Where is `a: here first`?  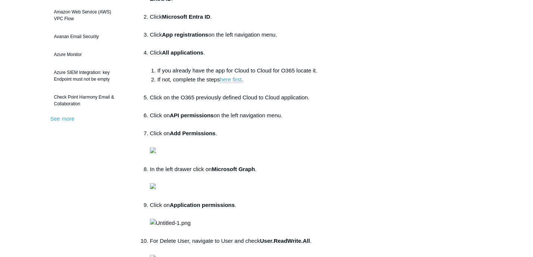
a: here first is located at coordinates (231, 79).